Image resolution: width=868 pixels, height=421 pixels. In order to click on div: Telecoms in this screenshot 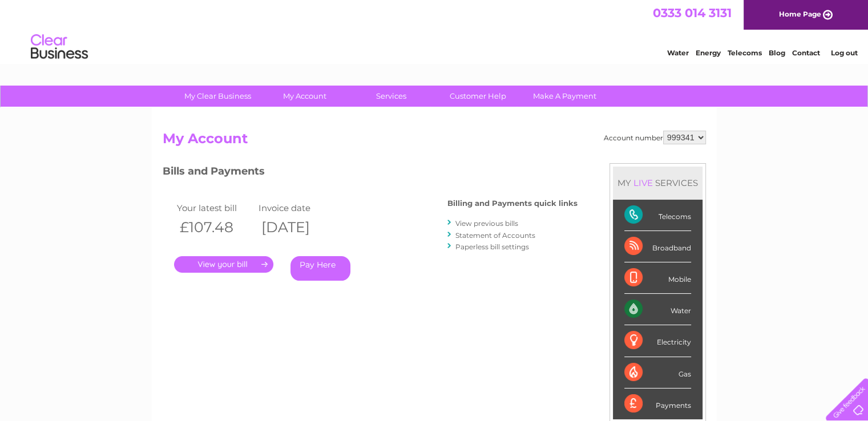, I will do `click(658, 215)`.